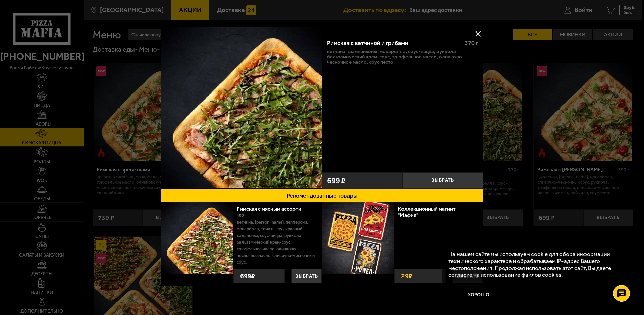 This screenshot has width=644, height=315. What do you see at coordinates (392, 43) in the screenshot?
I see `div: Римская с ветчиной и грибами` at bounding box center [392, 43].